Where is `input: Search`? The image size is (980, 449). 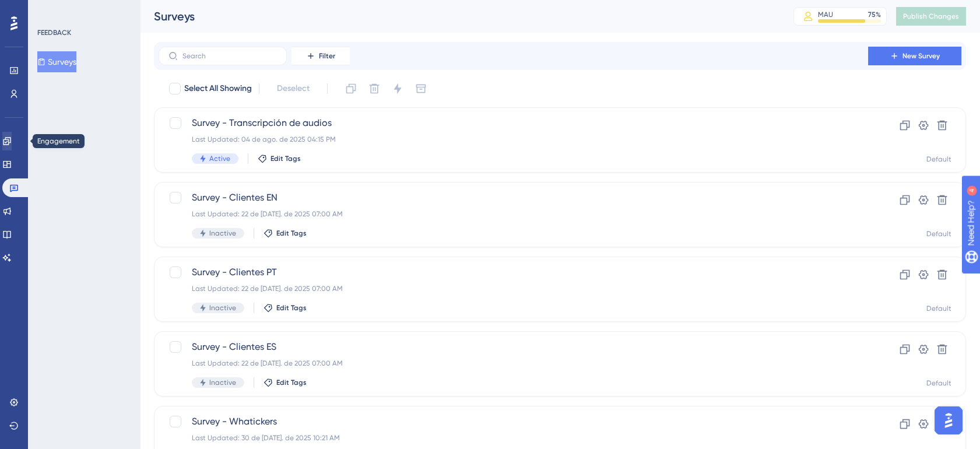 input: Search is located at coordinates (229, 56).